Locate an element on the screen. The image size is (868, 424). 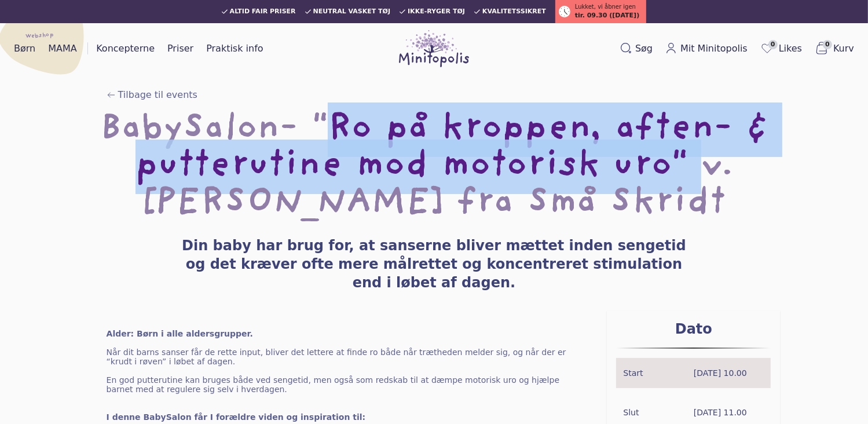
span: Likes is located at coordinates (791, 49).